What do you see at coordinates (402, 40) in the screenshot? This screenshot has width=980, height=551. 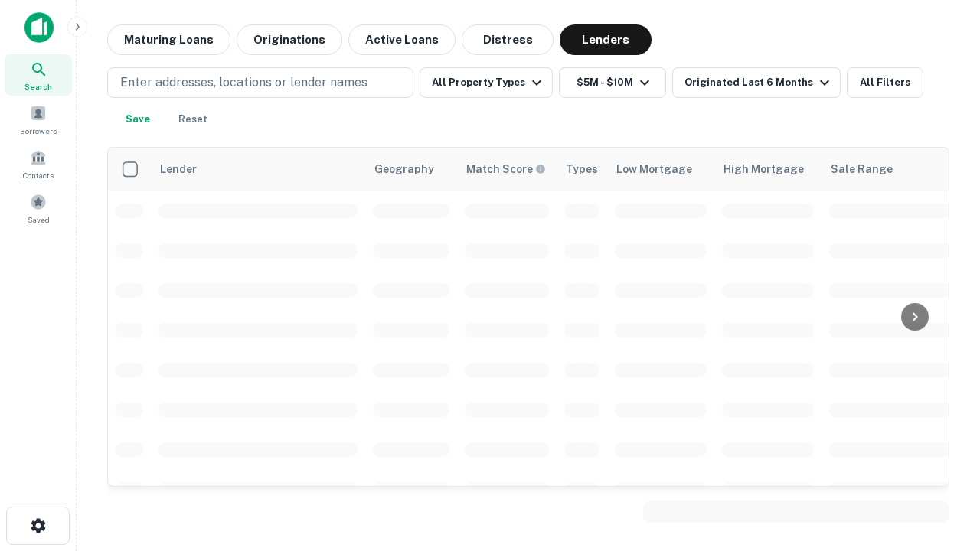 I see `button: Active Loans` at bounding box center [402, 40].